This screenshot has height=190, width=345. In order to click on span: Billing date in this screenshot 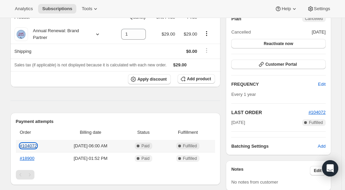, I will do `click(91, 132)`.